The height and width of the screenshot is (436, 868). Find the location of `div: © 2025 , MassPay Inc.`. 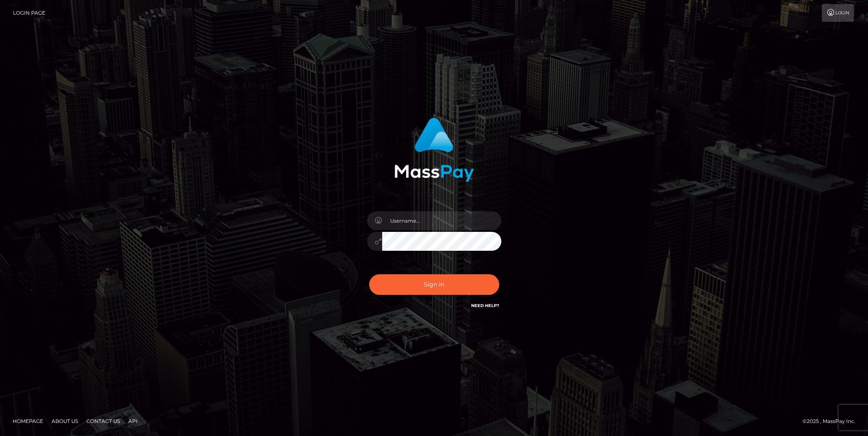

div: © 2025 , MassPay Inc. is located at coordinates (832, 421).